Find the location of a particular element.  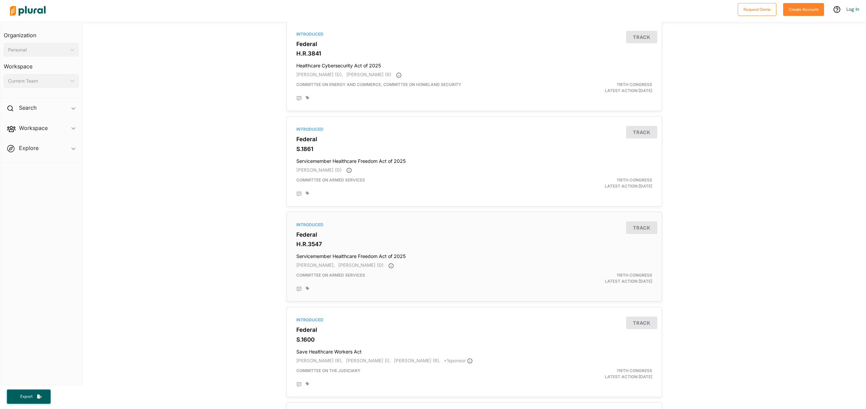

h3: Organization is located at coordinates (41, 33).